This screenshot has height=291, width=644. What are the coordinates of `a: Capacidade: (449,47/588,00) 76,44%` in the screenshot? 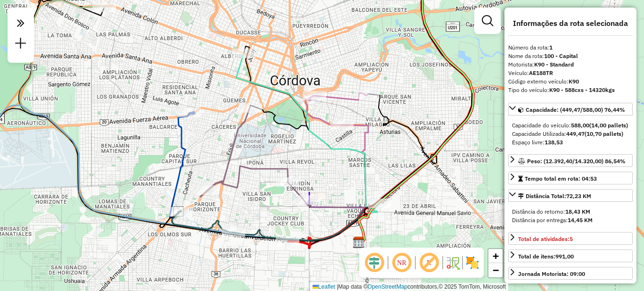 It's located at (571, 109).